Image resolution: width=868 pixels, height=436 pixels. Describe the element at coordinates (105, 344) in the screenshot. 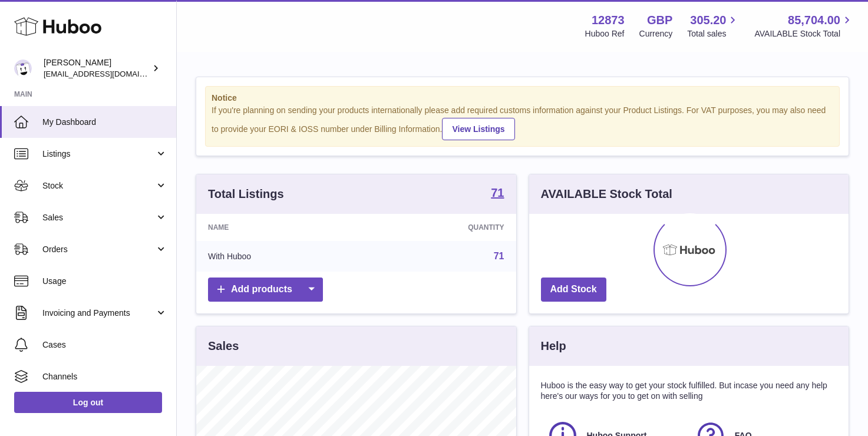

I see `span: Cases` at that location.